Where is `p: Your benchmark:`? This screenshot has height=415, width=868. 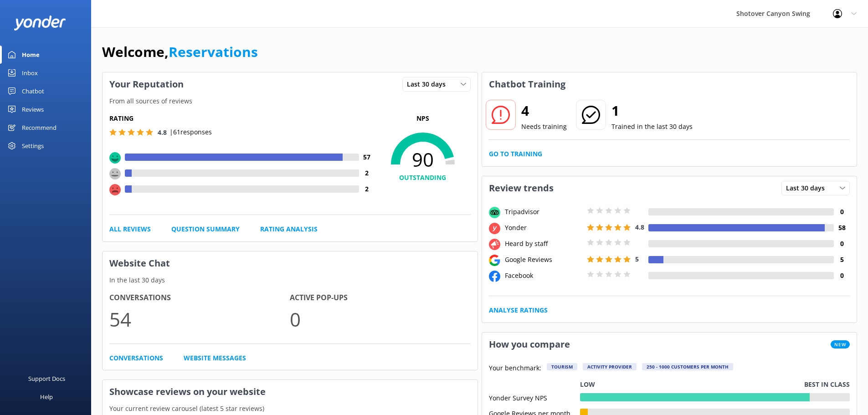 p: Your benchmark: is located at coordinates (515, 368).